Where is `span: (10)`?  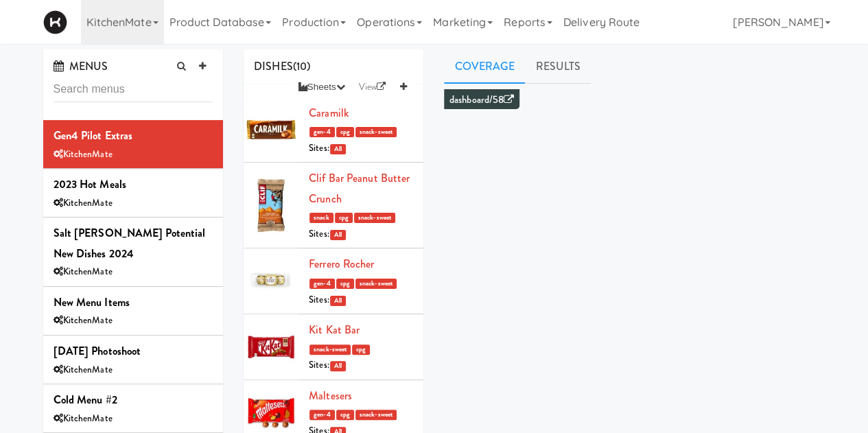
span: (10) is located at coordinates (301, 66).